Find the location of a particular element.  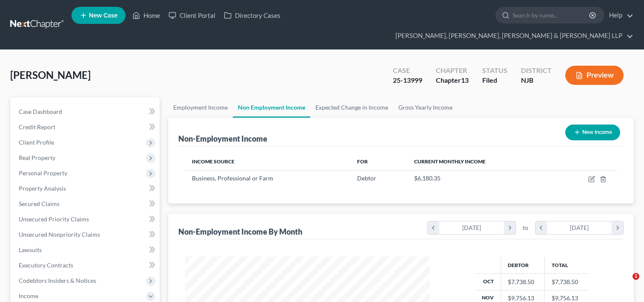

a: Gross Yearly Income is located at coordinates (425, 108).